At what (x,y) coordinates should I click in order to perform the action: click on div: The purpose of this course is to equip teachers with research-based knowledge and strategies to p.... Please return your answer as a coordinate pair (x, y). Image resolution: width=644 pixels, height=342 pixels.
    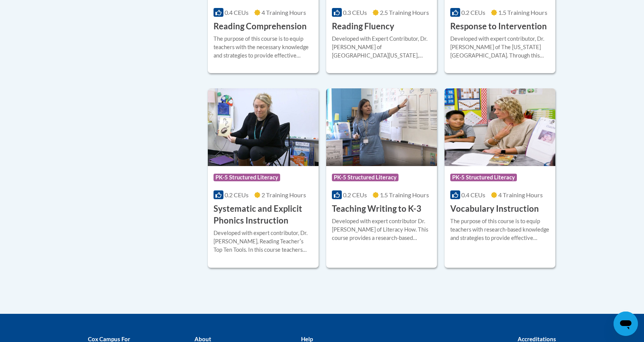
    Looking at the image, I should click on (500, 230).